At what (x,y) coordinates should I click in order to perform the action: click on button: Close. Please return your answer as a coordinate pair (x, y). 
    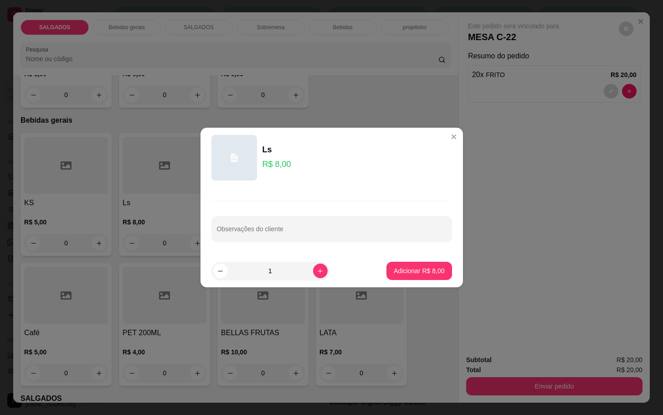
    Looking at the image, I should click on (454, 137).